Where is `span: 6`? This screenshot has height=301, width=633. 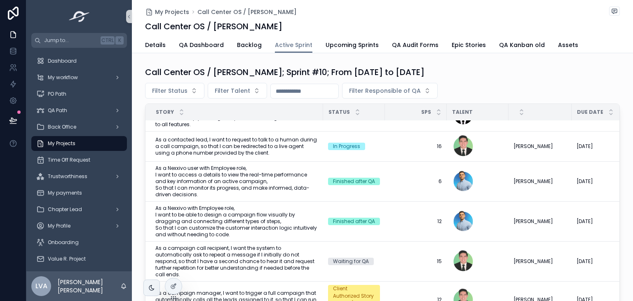
span: 6 is located at coordinates (416, 181).